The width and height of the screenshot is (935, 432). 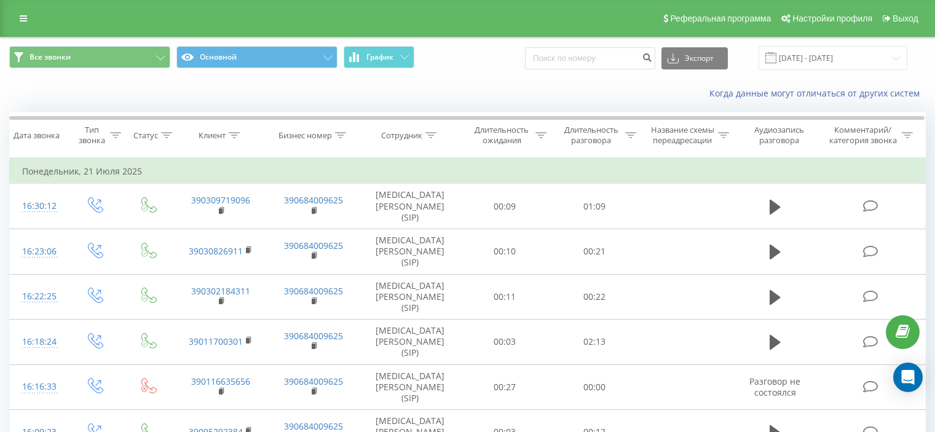 I want to click on div: 16:22:25, so click(x=38, y=296).